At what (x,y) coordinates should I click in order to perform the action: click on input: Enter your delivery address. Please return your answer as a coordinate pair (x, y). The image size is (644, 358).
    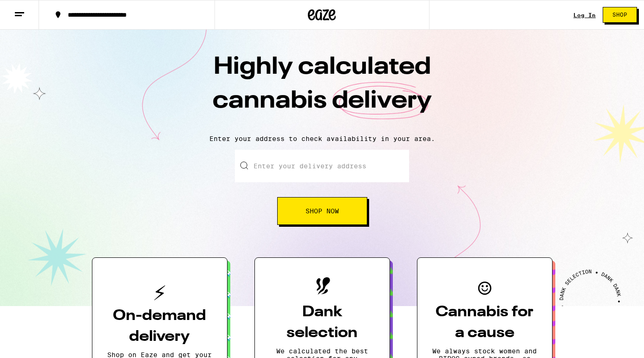
    Looking at the image, I should click on (322, 166).